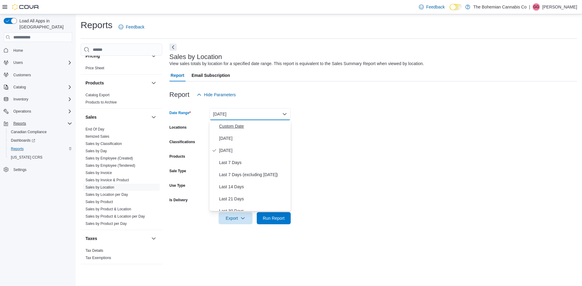  What do you see at coordinates (121, 178) in the screenshot?
I see `div: Sales` at bounding box center [121, 178].